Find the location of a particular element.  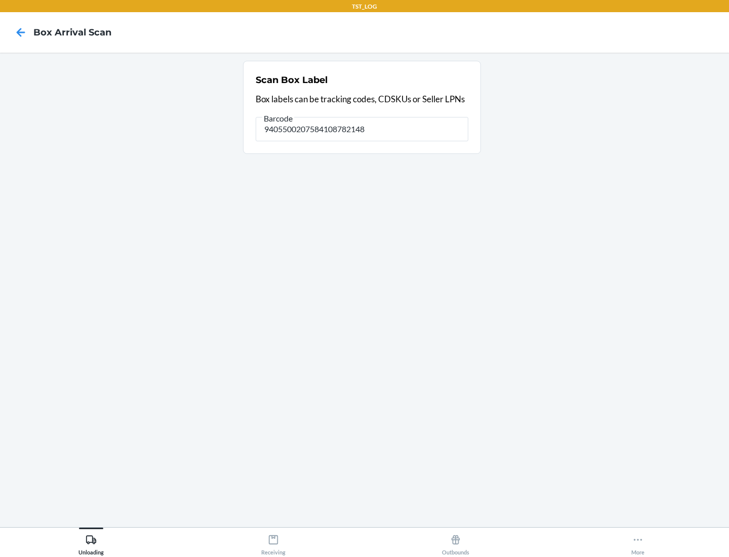

h4: Box Arrival Scan is located at coordinates (72, 32).